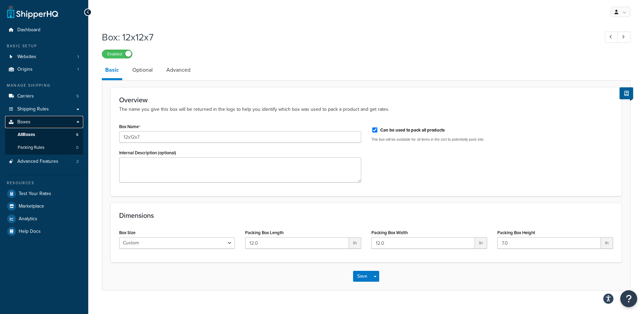 Image resolution: width=644 pixels, height=314 pixels. What do you see at coordinates (77, 147) in the screenshot?
I see `span: 0` at bounding box center [77, 147].